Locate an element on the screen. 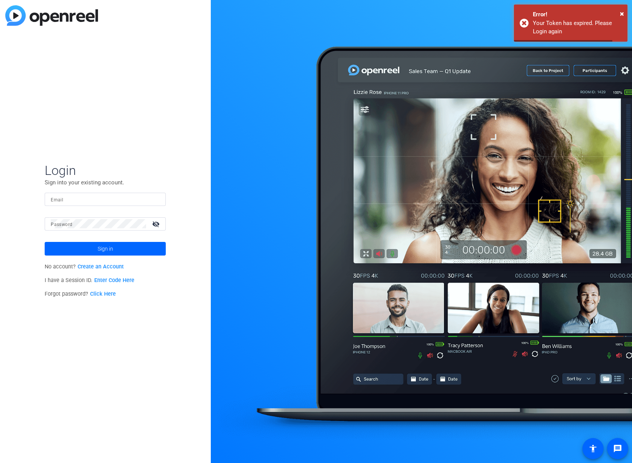 The image size is (632, 463). mat-label: Email is located at coordinates (57, 200).